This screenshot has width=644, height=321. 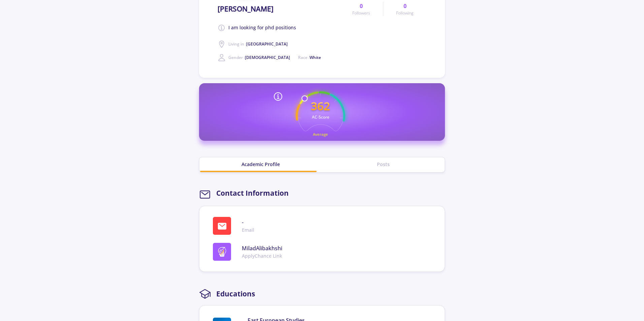 I want to click on span: MiladAlibakhshi, so click(x=262, y=248).